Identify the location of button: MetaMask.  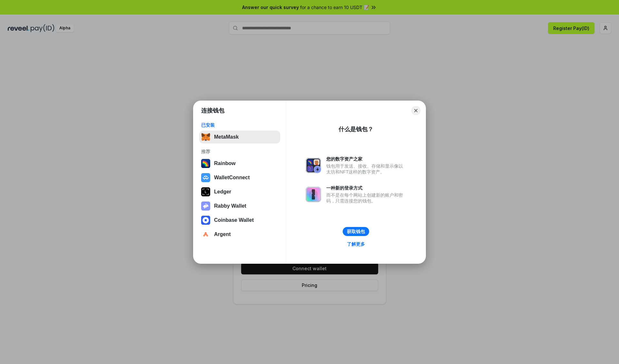
(239, 137).